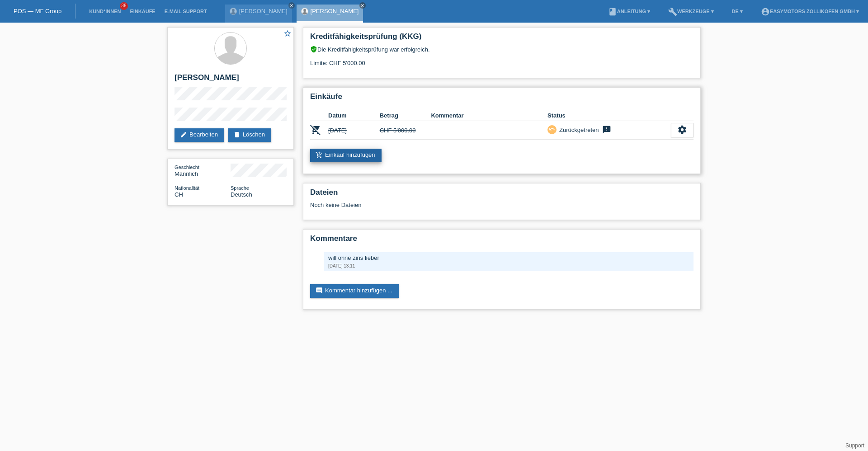  What do you see at coordinates (142, 12) in the screenshot?
I see `a: Einkäufe` at bounding box center [142, 12].